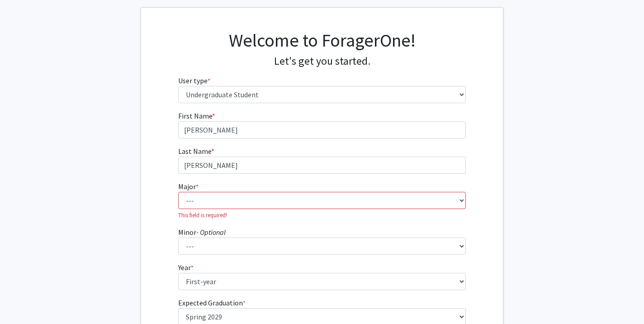 The image size is (644, 324). I want to click on span: First Name, so click(195, 116).